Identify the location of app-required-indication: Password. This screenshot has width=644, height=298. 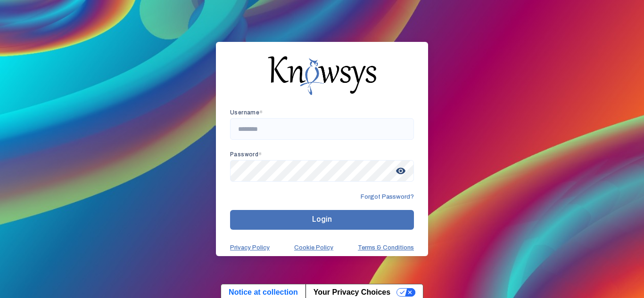
(246, 154).